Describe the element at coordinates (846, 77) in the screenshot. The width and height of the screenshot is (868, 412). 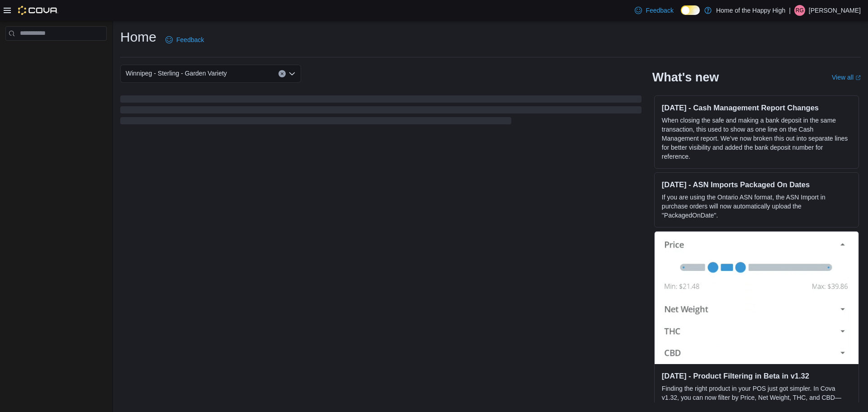
I see `a: View allExternal link` at that location.